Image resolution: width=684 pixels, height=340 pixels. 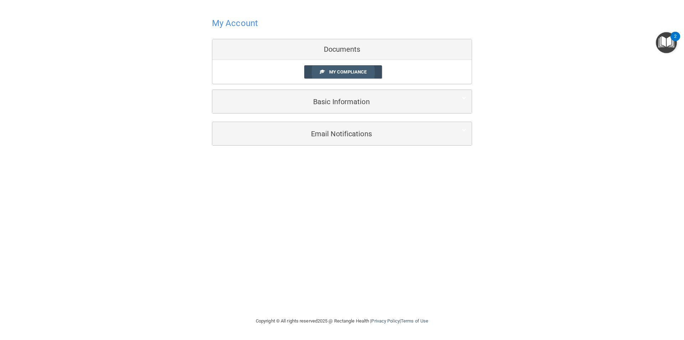 What do you see at coordinates (385, 320) in the screenshot?
I see `a: Privacy Policy` at bounding box center [385, 320].